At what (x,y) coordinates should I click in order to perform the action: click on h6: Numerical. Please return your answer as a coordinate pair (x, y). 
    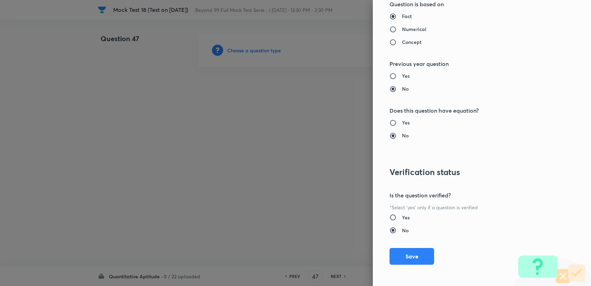
    Looking at the image, I should click on (414, 29).